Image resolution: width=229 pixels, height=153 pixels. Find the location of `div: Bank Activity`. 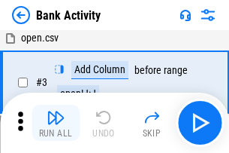

div: Bank Activity is located at coordinates (68, 15).